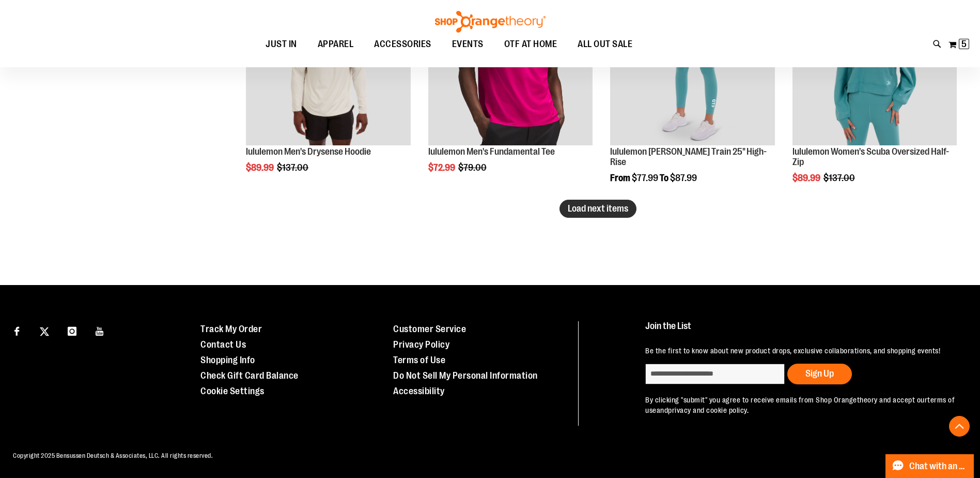  I want to click on img: Twitter, so click(44, 331).